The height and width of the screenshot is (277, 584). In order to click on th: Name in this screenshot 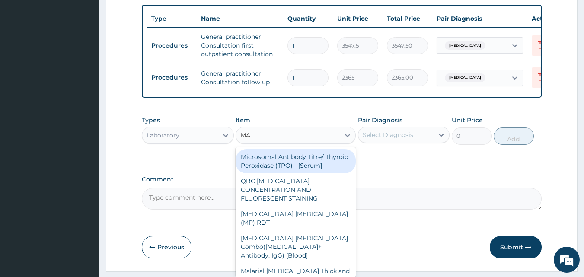, I will do `click(240, 19)`.